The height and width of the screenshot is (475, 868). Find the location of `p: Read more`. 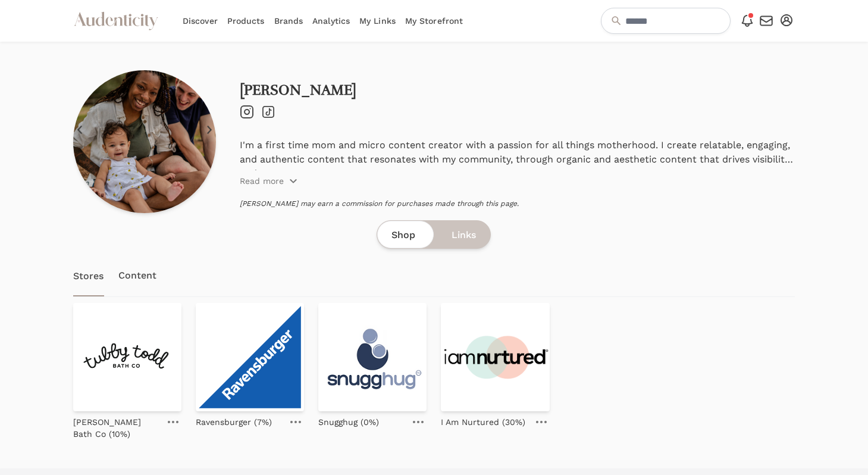

p: Read more is located at coordinates (262, 181).